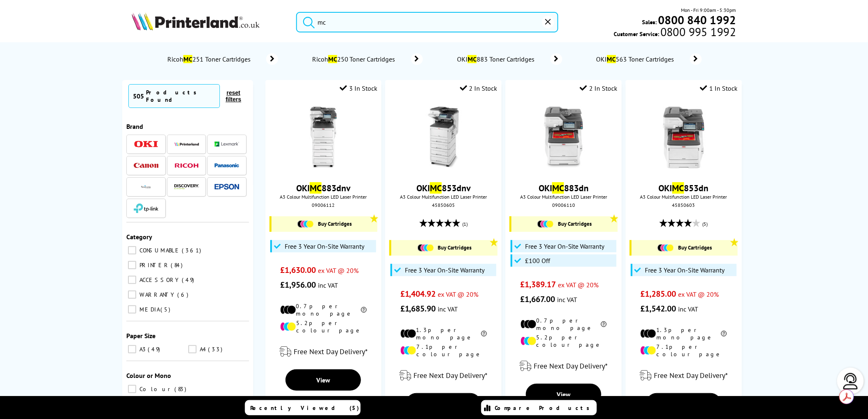 The height and width of the screenshot is (419, 868). I want to click on span: £1,542.00, so click(658, 309).